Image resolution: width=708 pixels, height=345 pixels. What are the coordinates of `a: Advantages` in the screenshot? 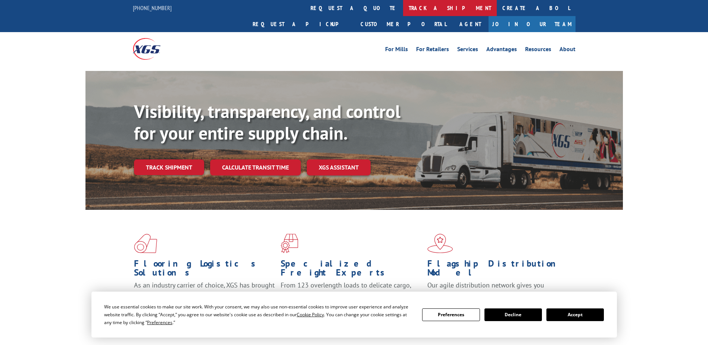 It's located at (502, 50).